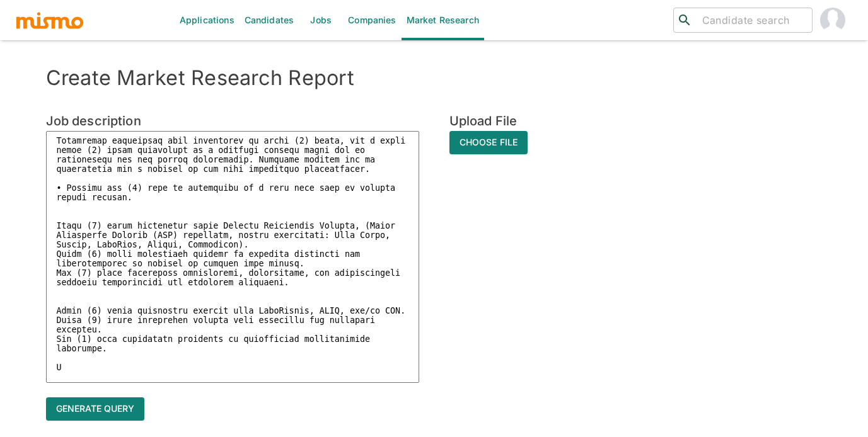 Image resolution: width=868 pixels, height=437 pixels. Describe the element at coordinates (488, 121) in the screenshot. I see `h6: Upload File` at that location.